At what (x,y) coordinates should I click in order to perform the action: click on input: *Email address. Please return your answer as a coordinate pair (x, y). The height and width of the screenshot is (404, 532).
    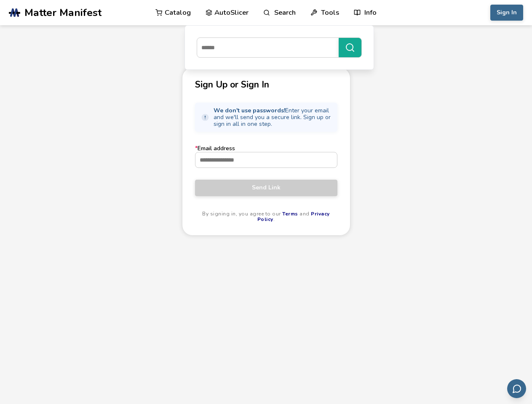
    Looking at the image, I should click on (266, 160).